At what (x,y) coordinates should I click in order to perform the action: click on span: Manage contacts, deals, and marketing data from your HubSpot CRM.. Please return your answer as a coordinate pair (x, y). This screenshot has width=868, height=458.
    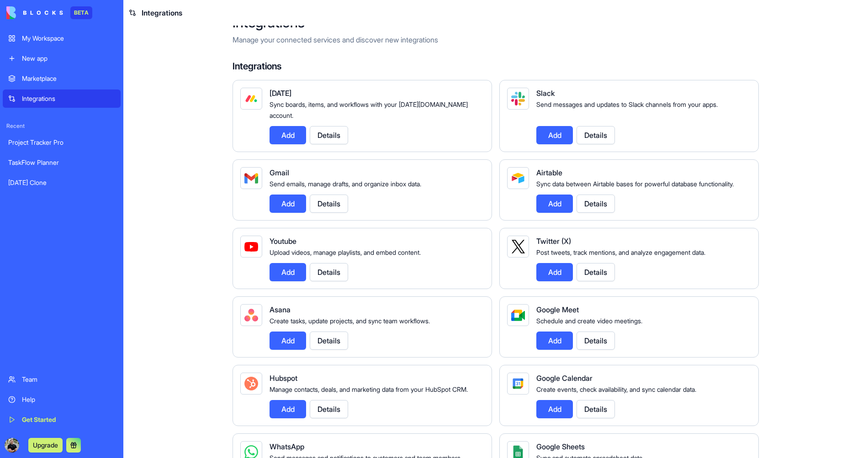
    Looking at the image, I should click on (369, 389).